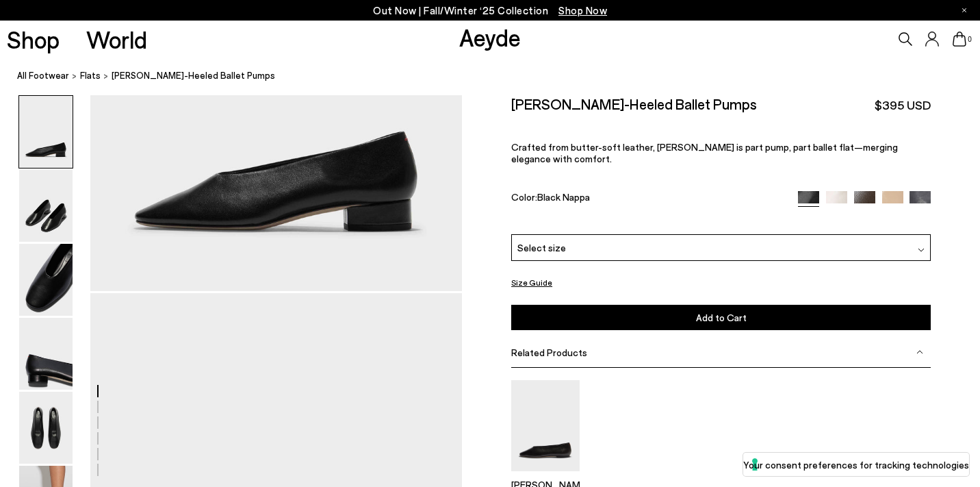  I want to click on span: Add to Cart, so click(721, 317).